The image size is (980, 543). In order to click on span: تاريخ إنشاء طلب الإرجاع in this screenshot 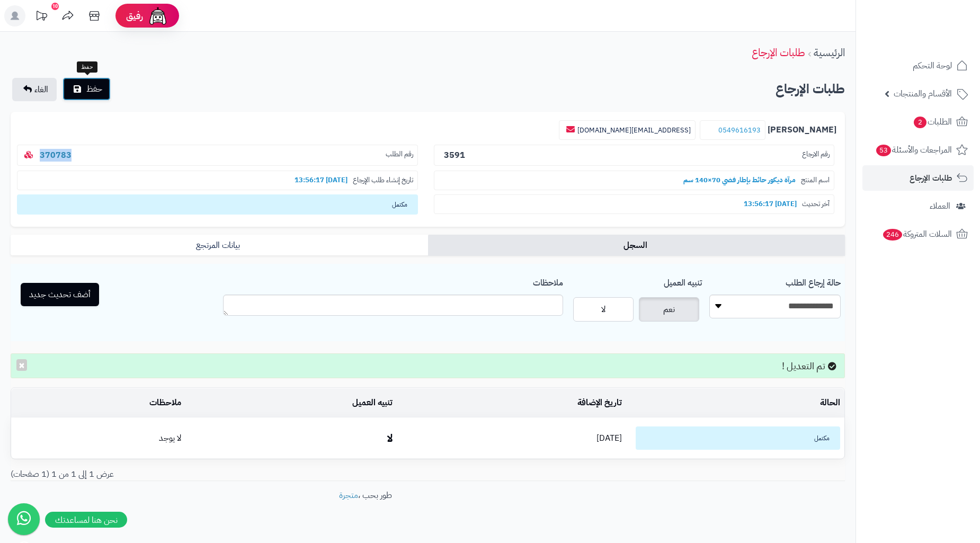, I will do `click(383, 180)`.